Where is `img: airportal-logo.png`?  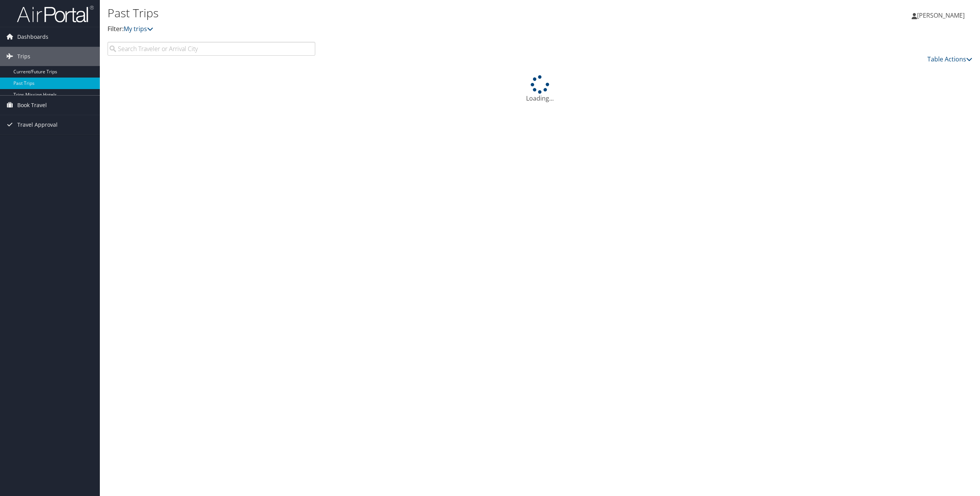
img: airportal-logo.png is located at coordinates (55, 14).